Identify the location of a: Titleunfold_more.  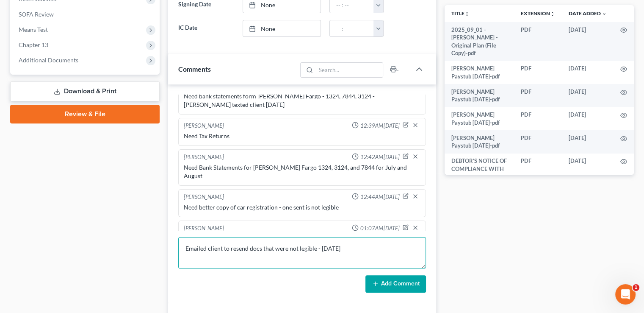
(460, 13).